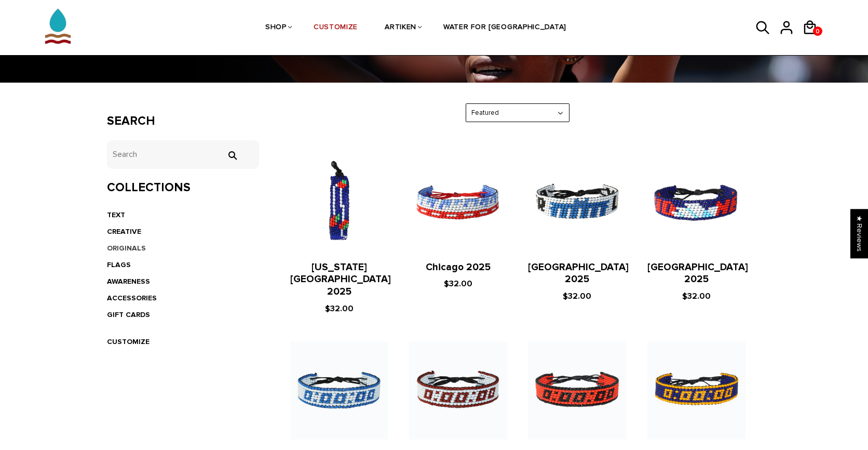 Image resolution: width=868 pixels, height=450 pixels. What do you see at coordinates (275, 28) in the screenshot?
I see `a: SHOP` at bounding box center [275, 28].